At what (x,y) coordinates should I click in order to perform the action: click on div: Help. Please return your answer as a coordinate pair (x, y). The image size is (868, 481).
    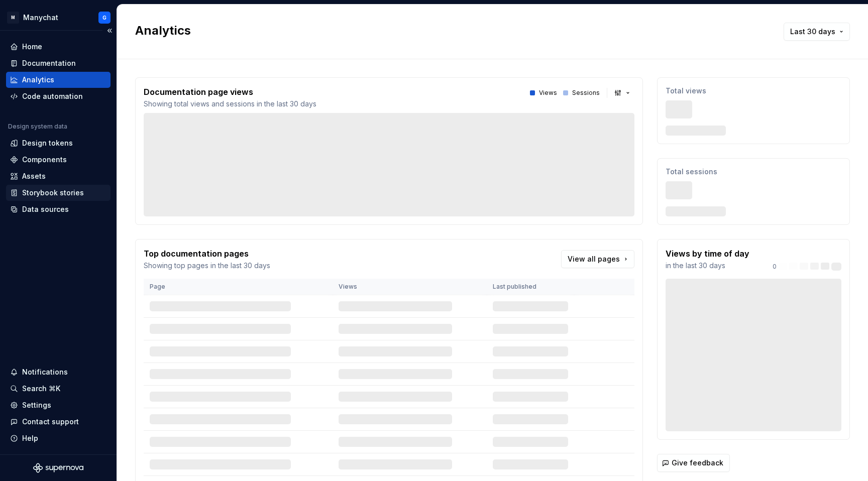
    Looking at the image, I should click on (30, 438).